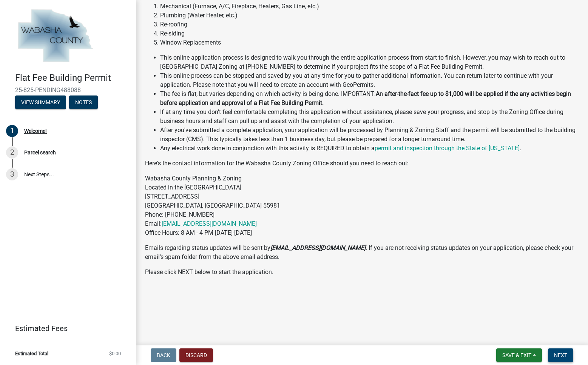 This screenshot has height=365, width=588. What do you see at coordinates (84, 103) in the screenshot?
I see `wm-modal-confirm: Notes` at bounding box center [84, 103].